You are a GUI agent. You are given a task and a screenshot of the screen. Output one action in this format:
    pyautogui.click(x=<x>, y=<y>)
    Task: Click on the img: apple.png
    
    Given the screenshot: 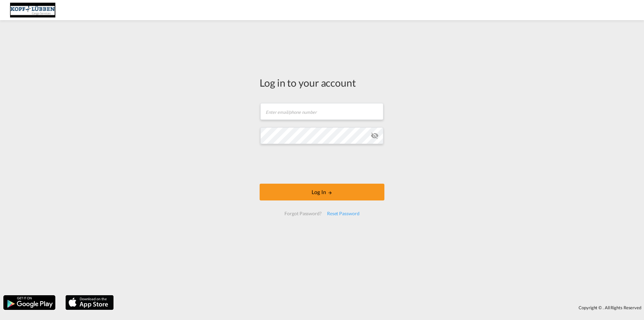 What is the action you would take?
    pyautogui.click(x=90, y=302)
    